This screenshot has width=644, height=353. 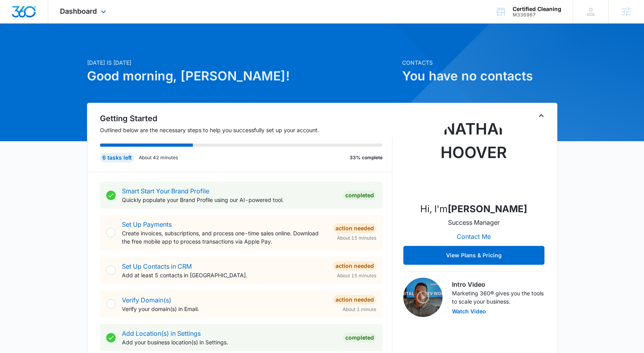 What do you see at coordinates (166, 191) in the screenshot?
I see `a: Smart Start Your Brand Profile` at bounding box center [166, 191].